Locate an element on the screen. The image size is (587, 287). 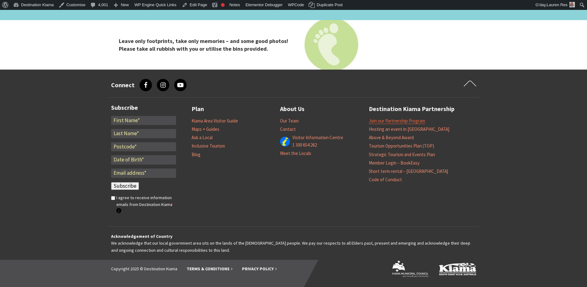
a: Our Team is located at coordinates (289, 121).